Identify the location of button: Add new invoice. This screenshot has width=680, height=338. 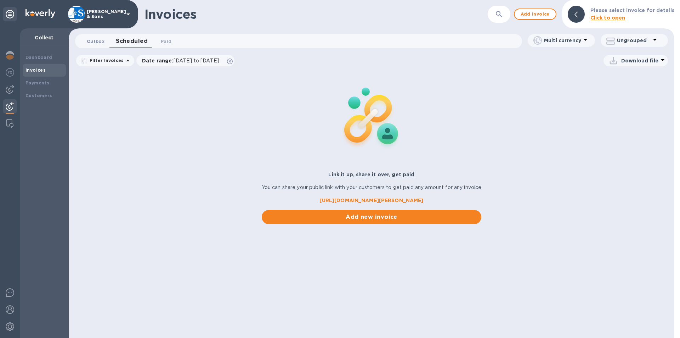
(372, 217).